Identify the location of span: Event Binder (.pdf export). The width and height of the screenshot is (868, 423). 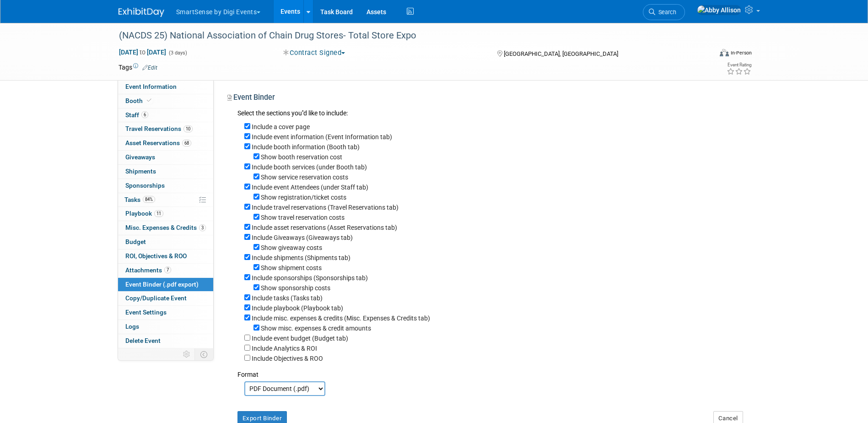
(162, 284).